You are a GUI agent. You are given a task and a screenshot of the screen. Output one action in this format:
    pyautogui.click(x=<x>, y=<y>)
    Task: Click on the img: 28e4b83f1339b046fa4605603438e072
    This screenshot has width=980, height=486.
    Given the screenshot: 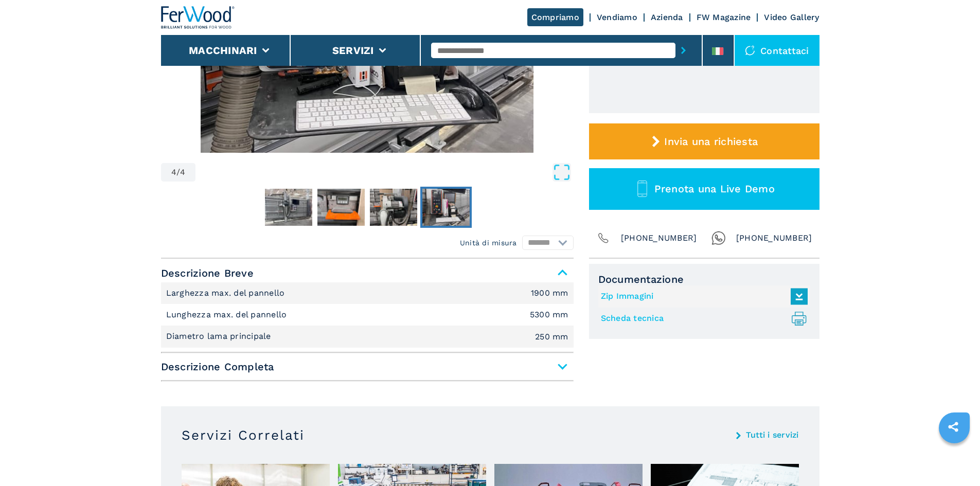 What is the action you would take?
    pyautogui.click(x=393, y=207)
    